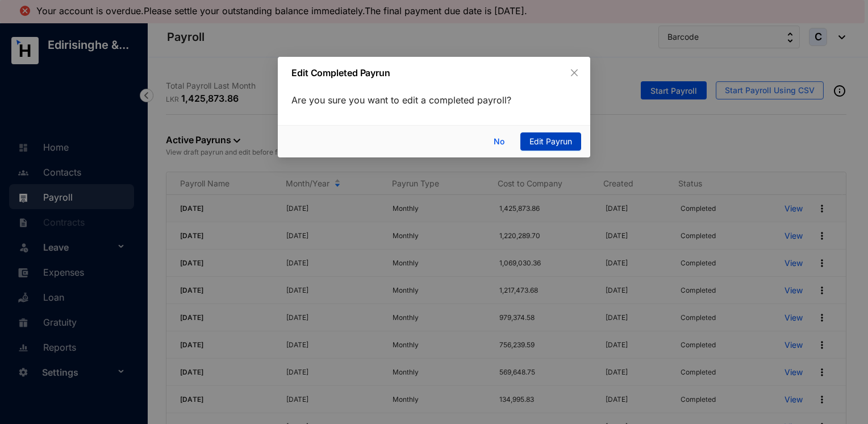 The image size is (868, 424). Describe the element at coordinates (575, 73) in the screenshot. I see `button: Close` at that location.